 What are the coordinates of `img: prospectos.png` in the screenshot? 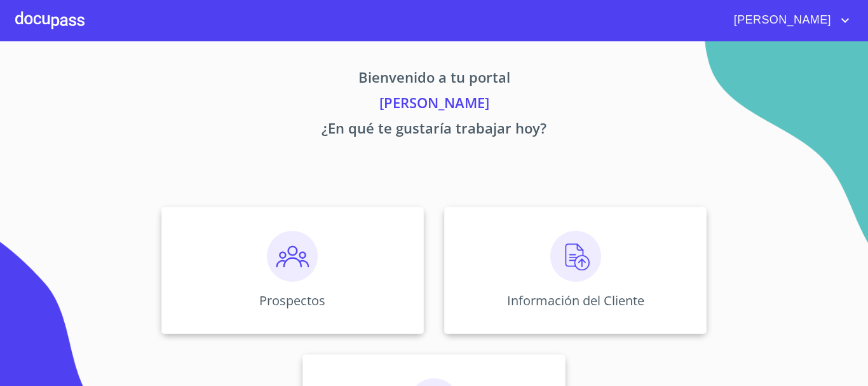 It's located at (292, 256).